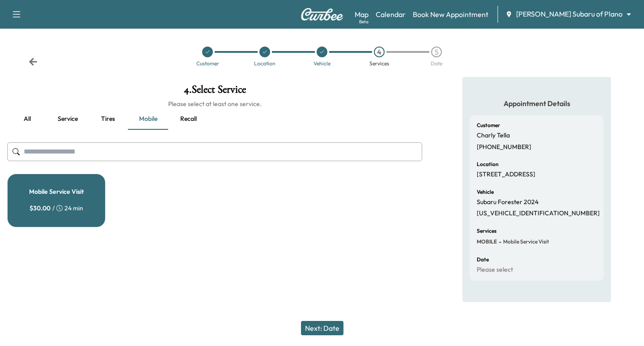  What do you see at coordinates (379, 52) in the screenshot?
I see `div: 4` at bounding box center [379, 52].